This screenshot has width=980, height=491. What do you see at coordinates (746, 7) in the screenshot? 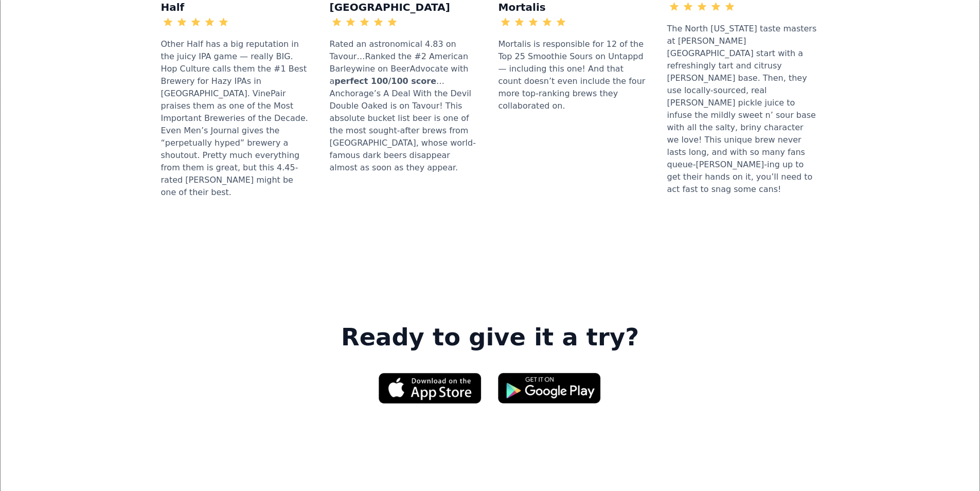
I see `div: 3.46` at bounding box center [746, 7].